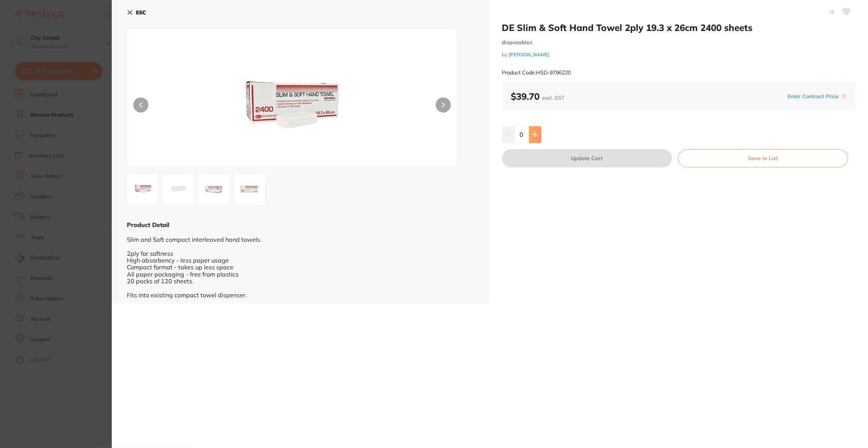 The width and height of the screenshot is (868, 448). What do you see at coordinates (249, 190) in the screenshot?
I see `img: MjIwXzQuanBn` at bounding box center [249, 190].